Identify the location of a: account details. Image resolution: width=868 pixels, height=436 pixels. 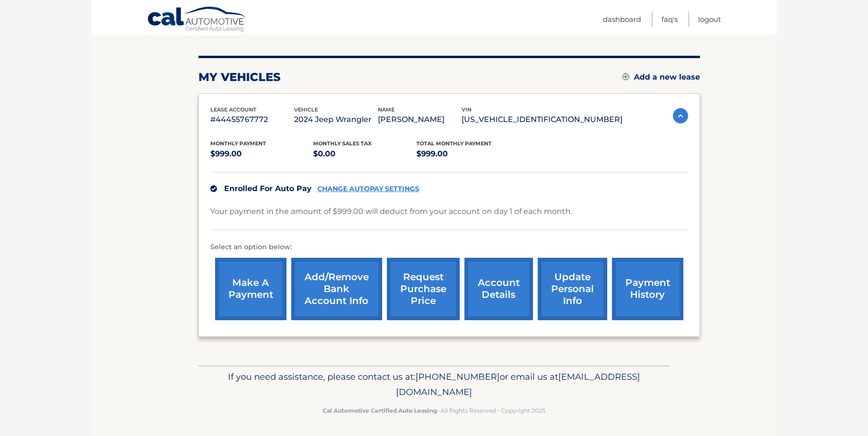
(499, 289).